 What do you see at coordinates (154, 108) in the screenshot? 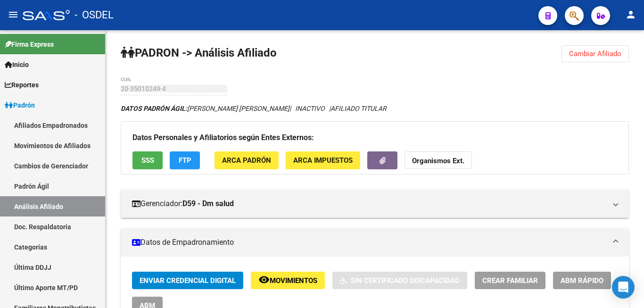
I see `strong: DATOS PADRÓN ÁGIL:` at bounding box center [154, 108].